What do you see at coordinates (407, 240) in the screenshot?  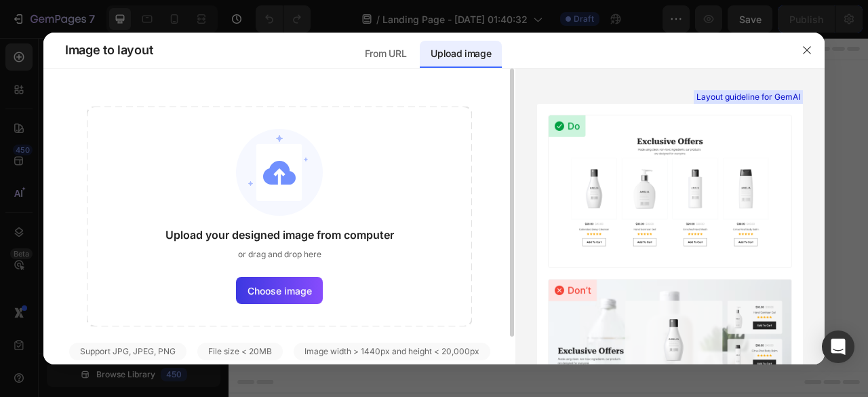 I see `div: Start with Sections from sidebar` at bounding box center [407, 240].